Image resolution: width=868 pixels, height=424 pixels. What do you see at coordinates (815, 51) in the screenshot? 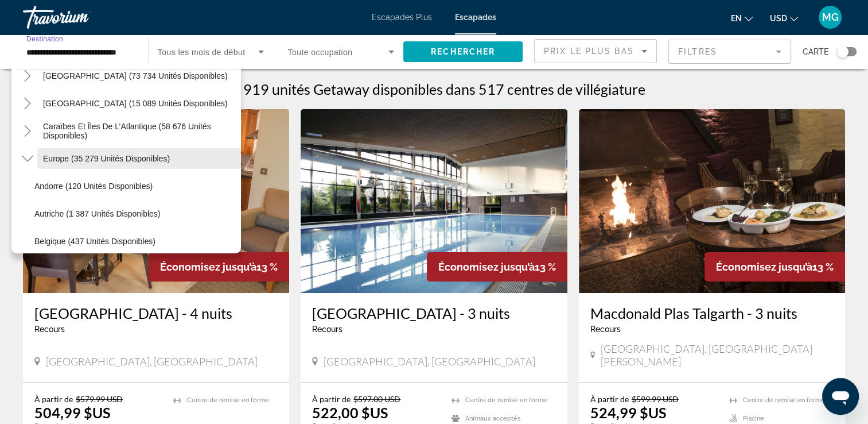
I see `span: Carte` at bounding box center [815, 51].